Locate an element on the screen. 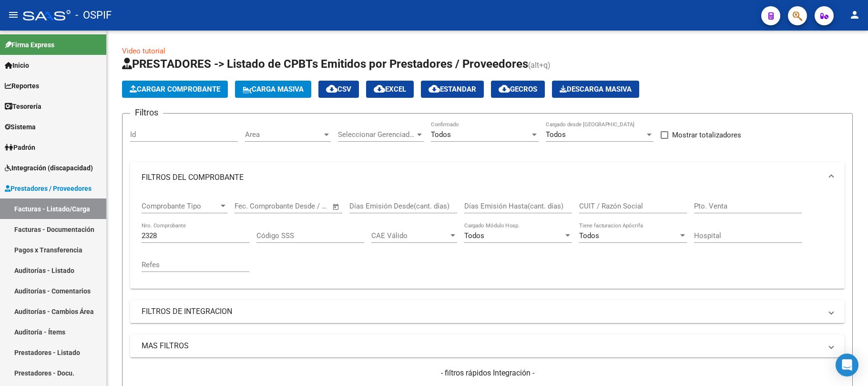  span: Gecros is located at coordinates (518, 89).